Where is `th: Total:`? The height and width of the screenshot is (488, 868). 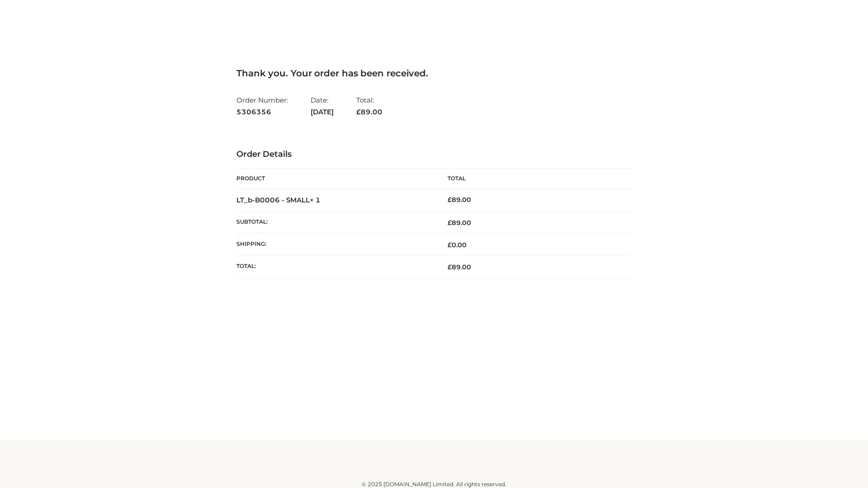
th: Total: is located at coordinates (335, 267).